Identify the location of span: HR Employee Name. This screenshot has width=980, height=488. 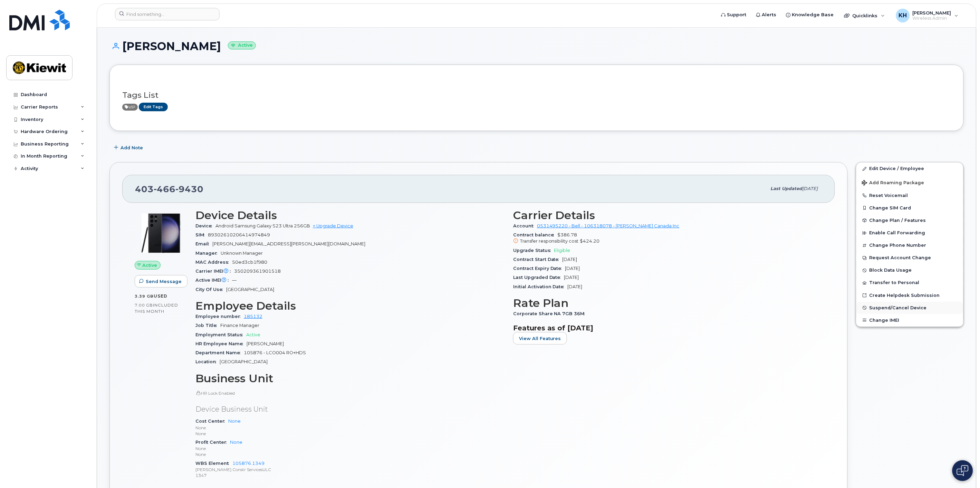
(221, 344).